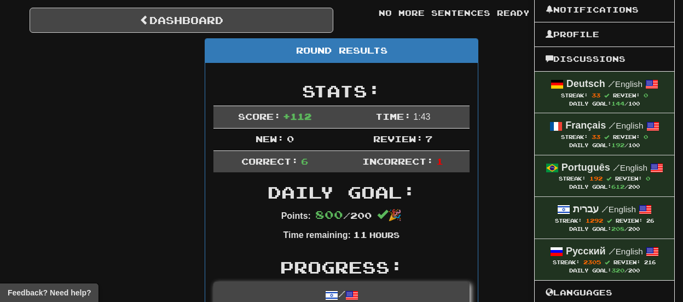  What do you see at coordinates (586, 84) in the screenshot?
I see `strong: Deutsch` at bounding box center [586, 84].